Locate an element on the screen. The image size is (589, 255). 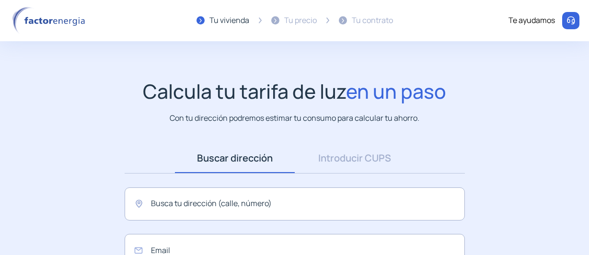
div: Tu contrato is located at coordinates (372, 21).